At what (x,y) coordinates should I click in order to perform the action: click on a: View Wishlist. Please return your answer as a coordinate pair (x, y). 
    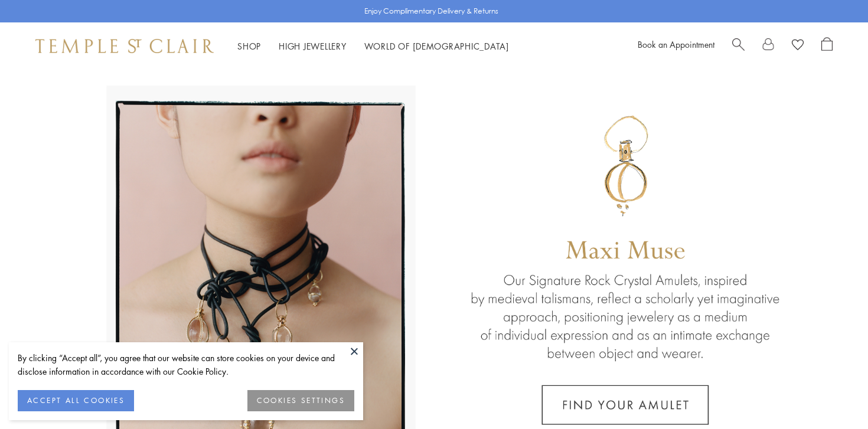
    Looking at the image, I should click on (798, 46).